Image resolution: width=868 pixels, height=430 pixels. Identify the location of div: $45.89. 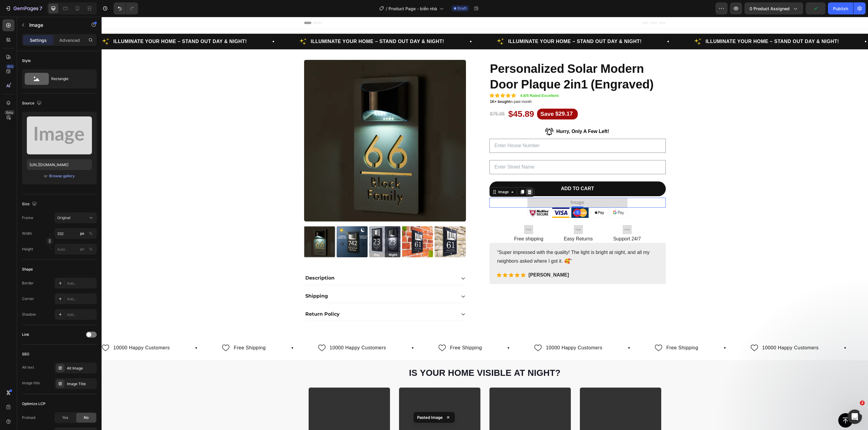
(420, 98).